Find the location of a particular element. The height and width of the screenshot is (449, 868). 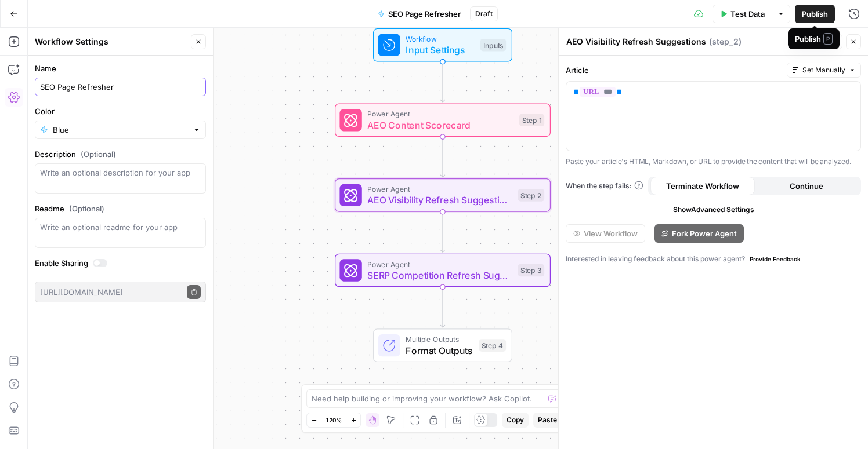

button: Continue is located at coordinates (807, 186).